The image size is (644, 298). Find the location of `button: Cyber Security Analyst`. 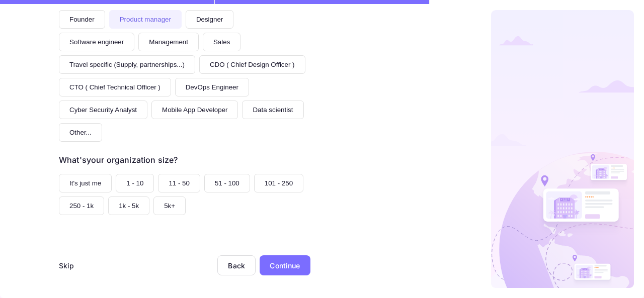

button: Cyber Security Analyst is located at coordinates (103, 110).